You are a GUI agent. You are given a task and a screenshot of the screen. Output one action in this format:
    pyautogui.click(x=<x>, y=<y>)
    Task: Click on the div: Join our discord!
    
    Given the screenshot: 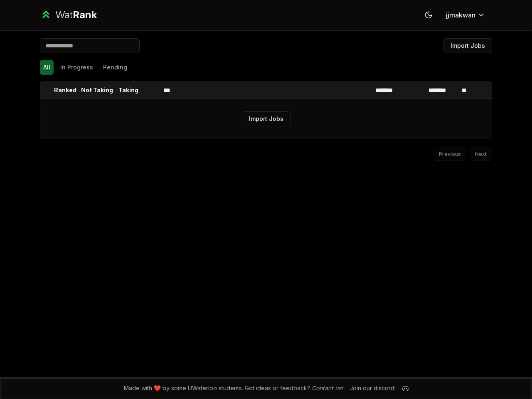 What is the action you would take?
    pyautogui.click(x=372, y=388)
    